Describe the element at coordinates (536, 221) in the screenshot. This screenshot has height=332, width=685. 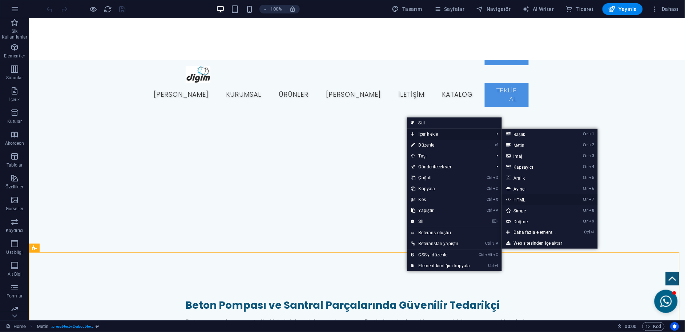
I see `a: Ctrl9Düğme` at that location.